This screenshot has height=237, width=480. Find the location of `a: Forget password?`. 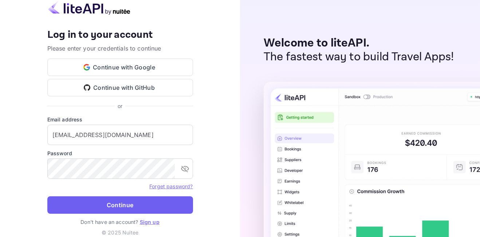

a: Forget password? is located at coordinates (171, 186).